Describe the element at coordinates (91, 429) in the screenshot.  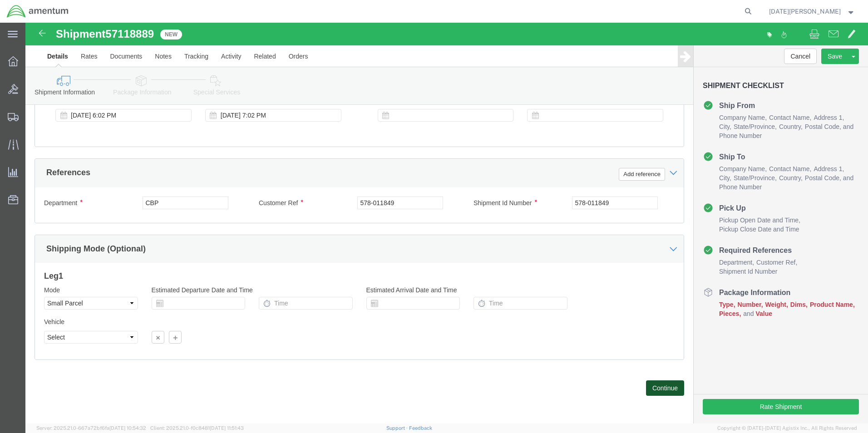
I see `span: Server: 2025.21.0-667a72bf6fa` at that location.